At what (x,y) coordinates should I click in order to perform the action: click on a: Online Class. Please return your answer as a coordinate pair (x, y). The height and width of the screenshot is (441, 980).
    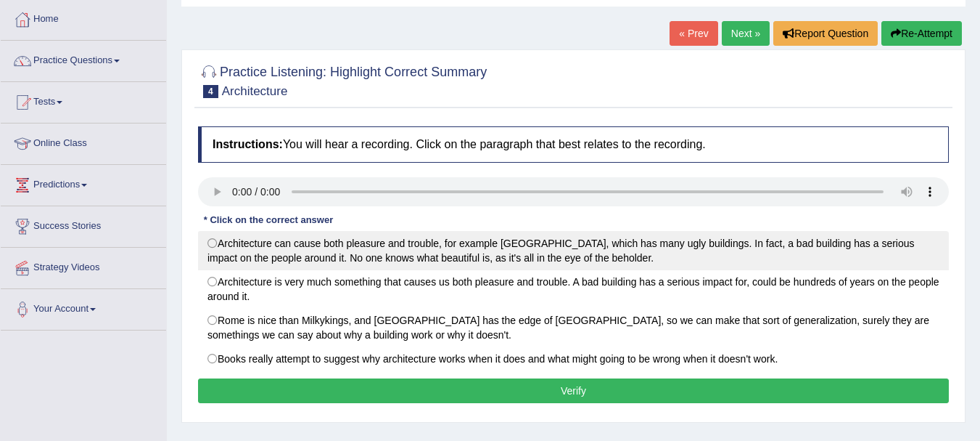
    Looking at the image, I should click on (83, 141).